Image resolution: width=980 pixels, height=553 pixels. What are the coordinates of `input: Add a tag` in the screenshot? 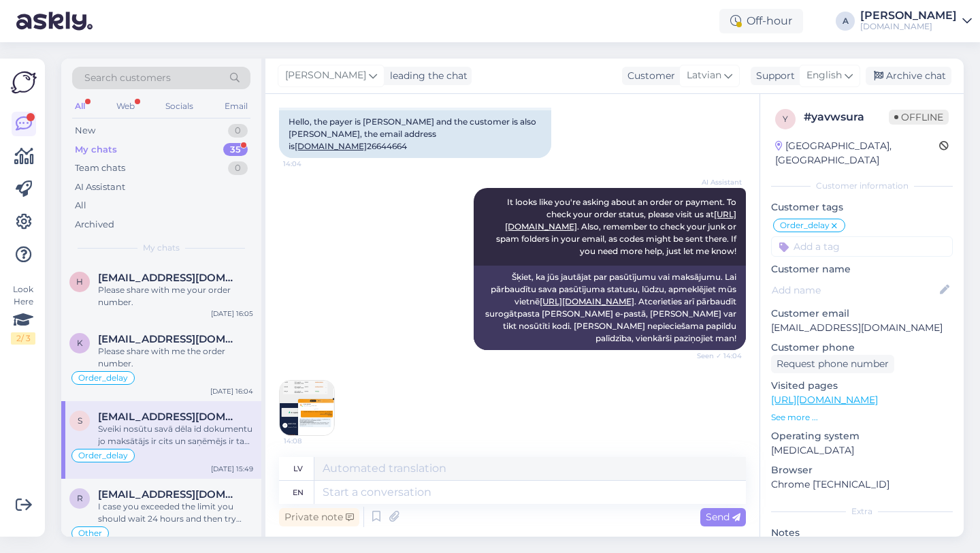 It's located at (862, 246).